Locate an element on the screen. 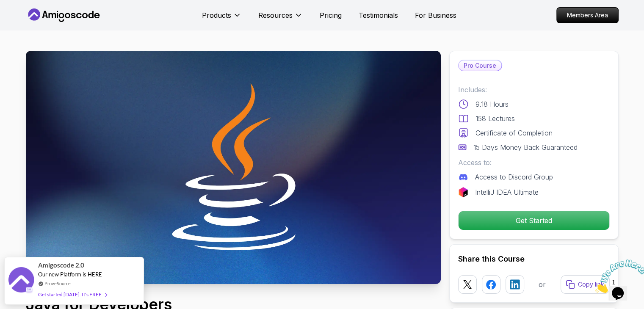  button: Get Started is located at coordinates (534, 220).